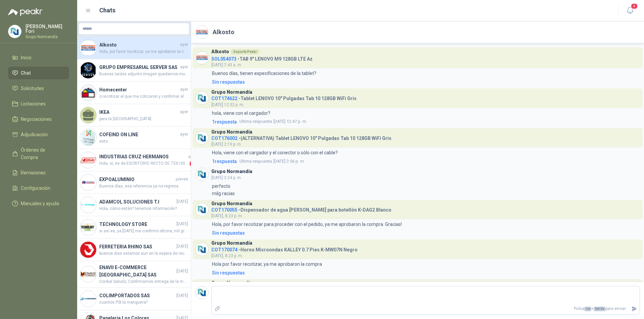 The image size is (644, 319). I want to click on button: 4, so click(630, 11).